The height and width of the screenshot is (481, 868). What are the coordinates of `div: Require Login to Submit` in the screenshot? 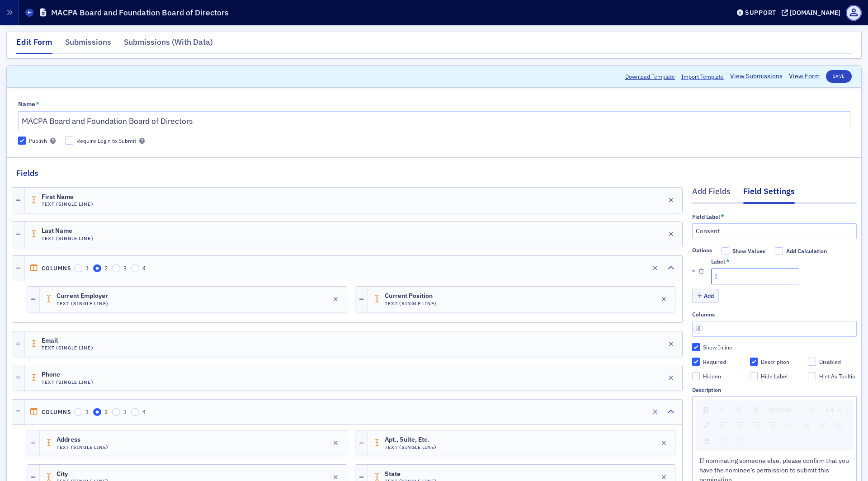 It's located at (106, 141).